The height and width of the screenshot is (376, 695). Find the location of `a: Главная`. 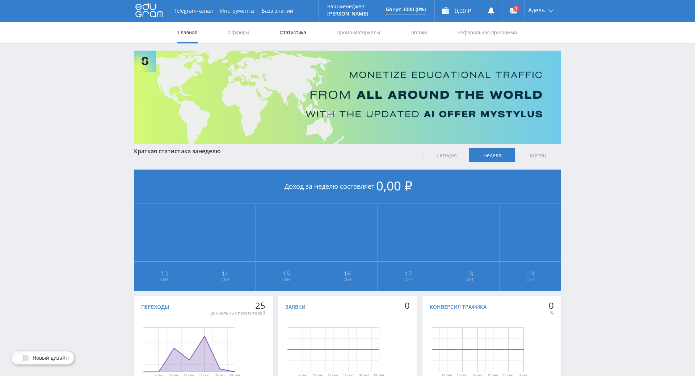

a: Главная is located at coordinates (187, 33).